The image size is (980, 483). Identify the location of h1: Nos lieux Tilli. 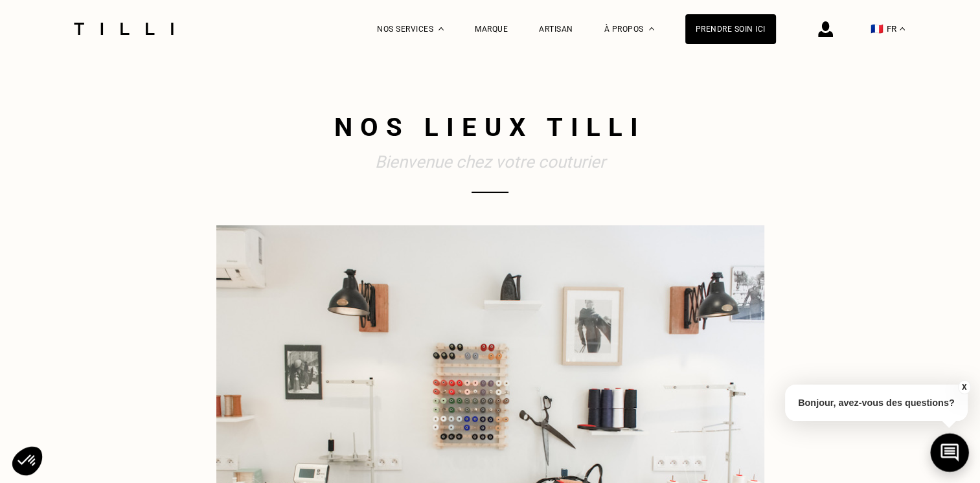
(491, 127).